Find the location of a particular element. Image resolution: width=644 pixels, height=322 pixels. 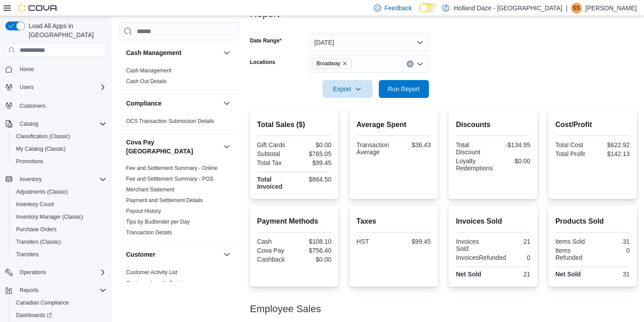

button: Catalog is located at coordinates (29, 124).